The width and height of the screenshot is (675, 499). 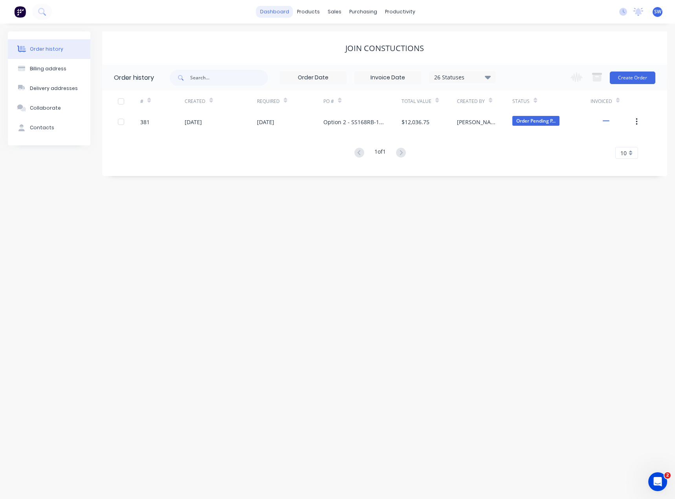 What do you see at coordinates (49, 108) in the screenshot?
I see `button: Collaborate` at bounding box center [49, 108].